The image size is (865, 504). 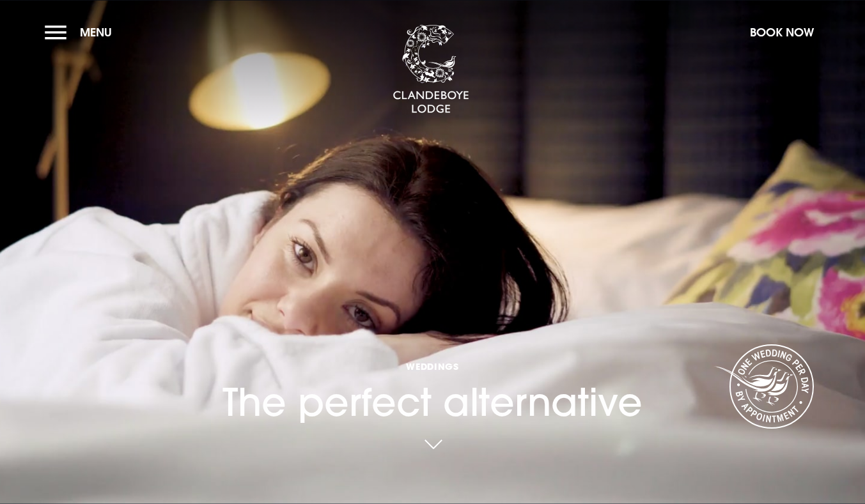 What do you see at coordinates (82, 32) in the screenshot?
I see `button: Menu` at bounding box center [82, 32].